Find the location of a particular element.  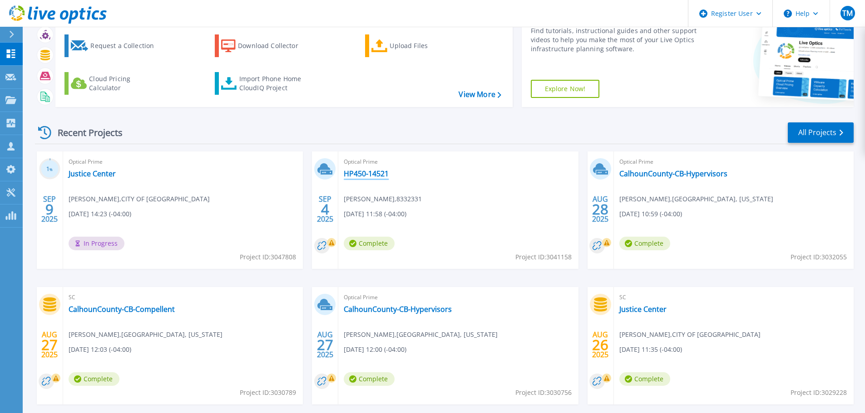

a: HP450-14521 is located at coordinates (366, 174).